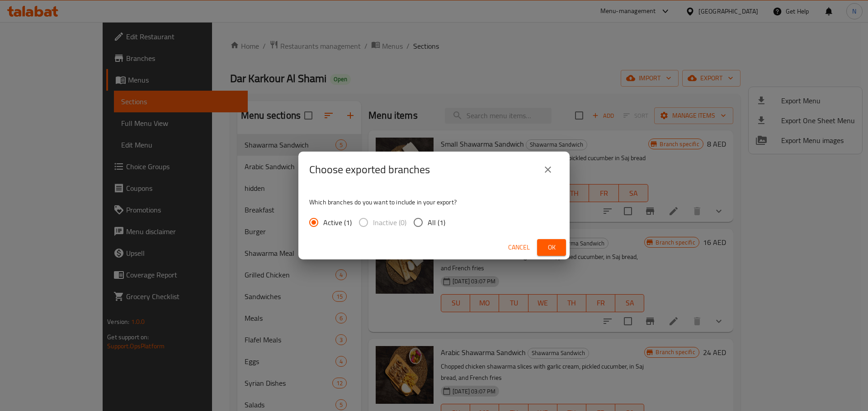 The image size is (868, 411). I want to click on span: All (1), so click(436, 223).